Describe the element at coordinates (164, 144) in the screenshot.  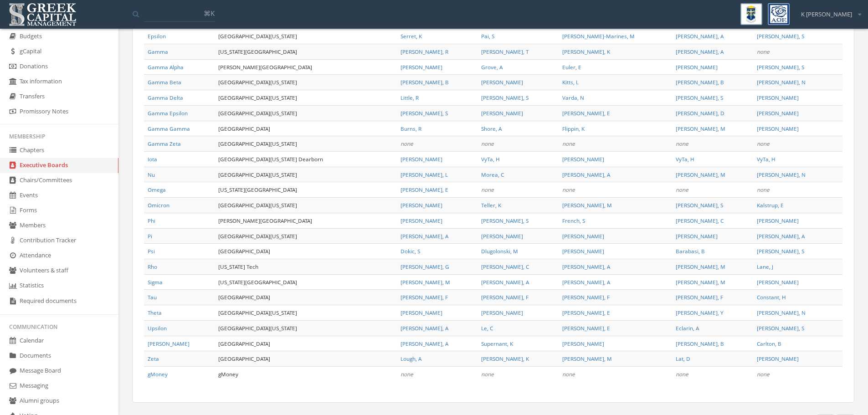
I see `a: Gamma Zeta` at that location.